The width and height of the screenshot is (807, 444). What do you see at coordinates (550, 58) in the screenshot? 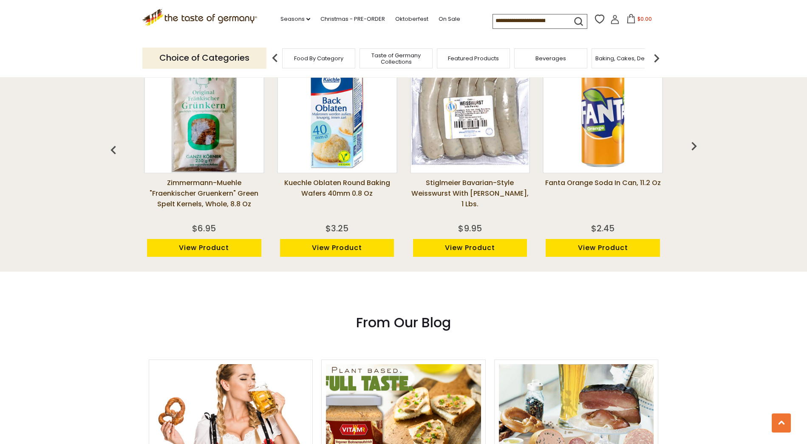
I see `a: Beverages` at bounding box center [550, 58].